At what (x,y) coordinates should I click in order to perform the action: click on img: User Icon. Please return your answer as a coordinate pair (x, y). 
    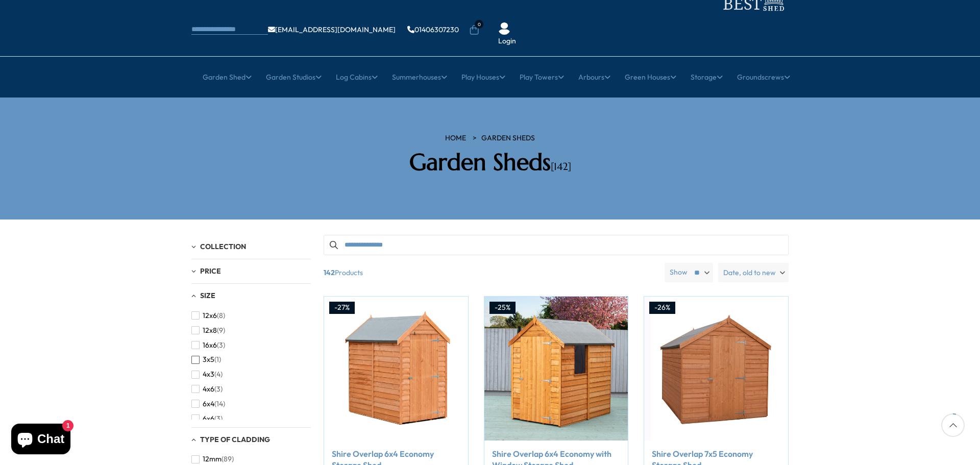
    Looking at the image, I should click on (505, 29).